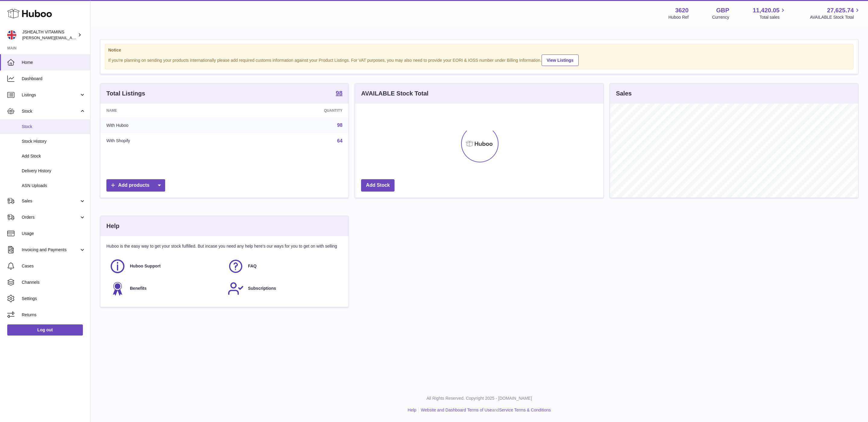  I want to click on a: FAQ, so click(284, 266).